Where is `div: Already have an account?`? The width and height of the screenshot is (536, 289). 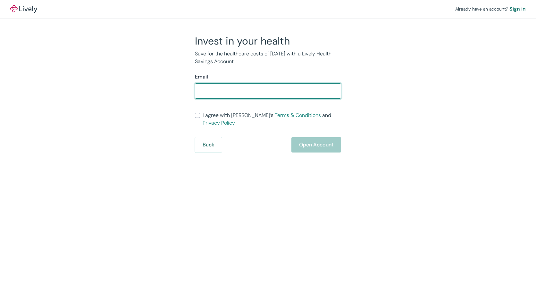
div: Already have an account? is located at coordinates (490, 9).